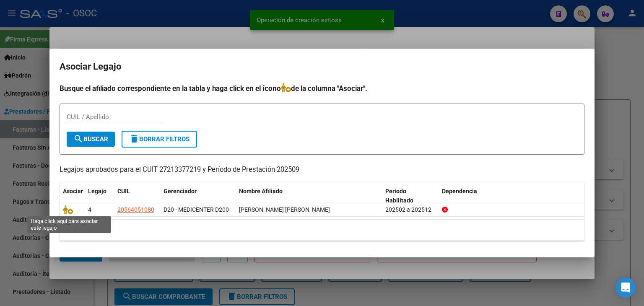 The width and height of the screenshot is (644, 306). I want to click on span: CUIL, so click(123, 191).